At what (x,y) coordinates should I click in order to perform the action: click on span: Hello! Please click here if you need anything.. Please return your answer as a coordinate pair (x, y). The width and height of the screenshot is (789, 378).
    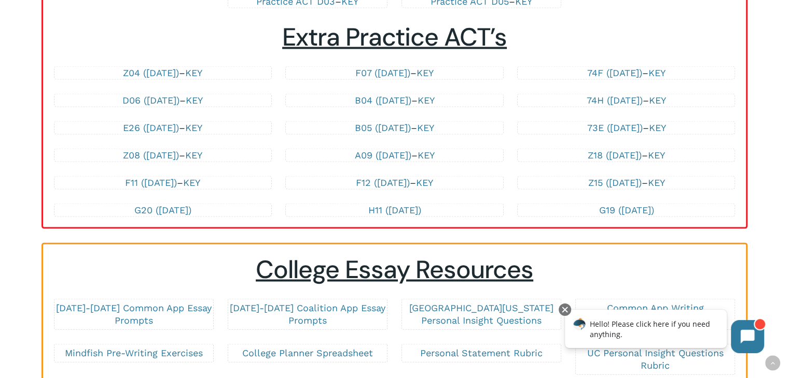
    Looking at the image, I should click on (96, 27).